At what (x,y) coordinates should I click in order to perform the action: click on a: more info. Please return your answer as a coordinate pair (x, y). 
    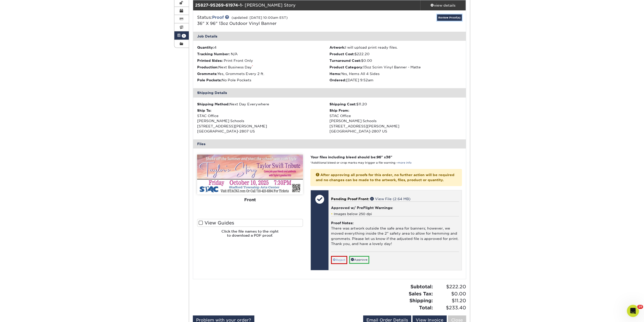
    Looking at the image, I should click on (405, 163).